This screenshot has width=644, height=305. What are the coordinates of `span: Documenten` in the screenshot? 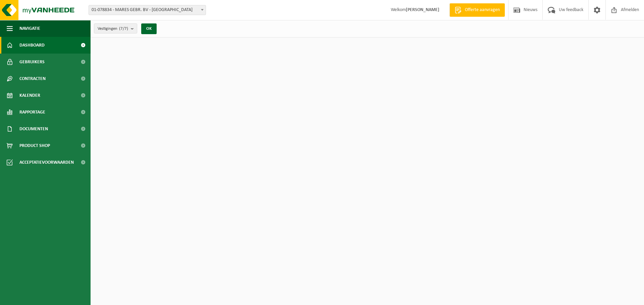 It's located at (34, 129).